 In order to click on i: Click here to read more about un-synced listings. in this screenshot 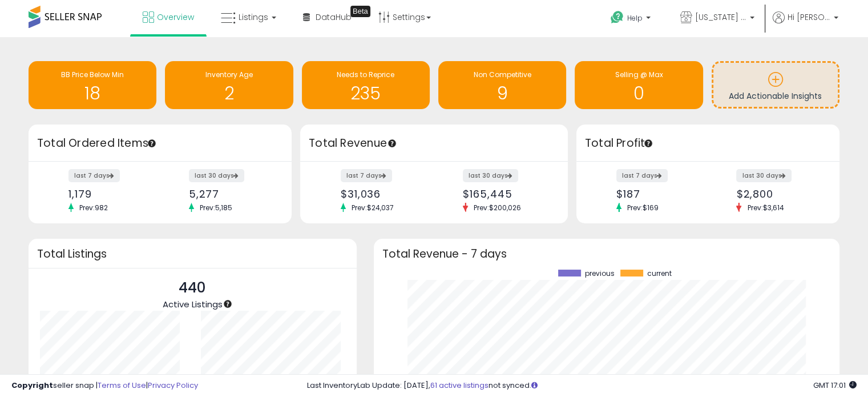, I will do `click(534, 385)`.